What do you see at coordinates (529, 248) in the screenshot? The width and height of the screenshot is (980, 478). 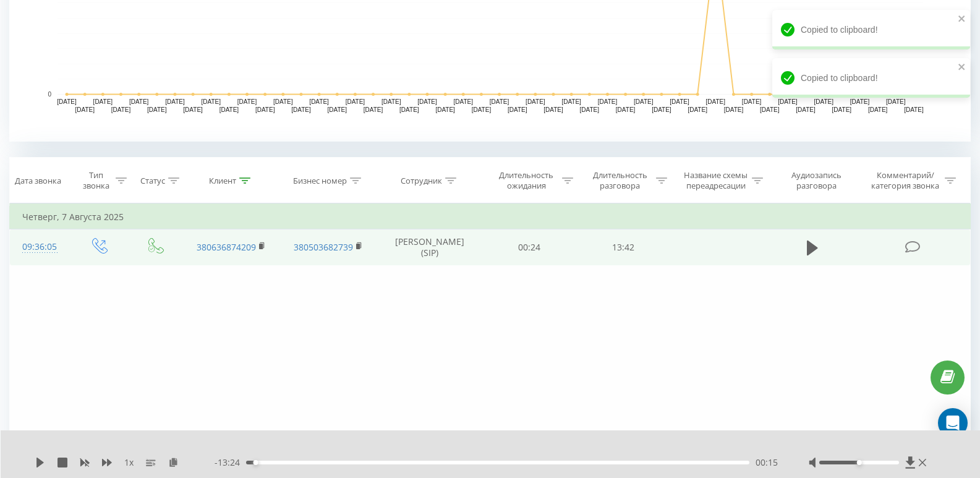 I see `td: 00:24` at bounding box center [529, 248].